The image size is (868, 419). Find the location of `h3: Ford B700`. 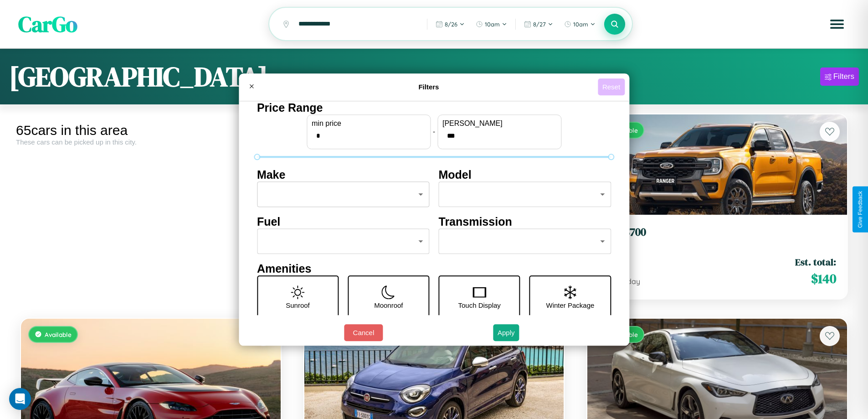

h3: Ford B700 is located at coordinates (717, 232).